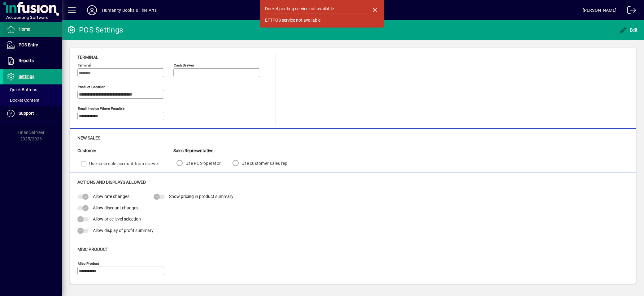 This screenshot has height=296, width=644. Describe the element at coordinates (92, 10) in the screenshot. I see `button: Profile` at that location.